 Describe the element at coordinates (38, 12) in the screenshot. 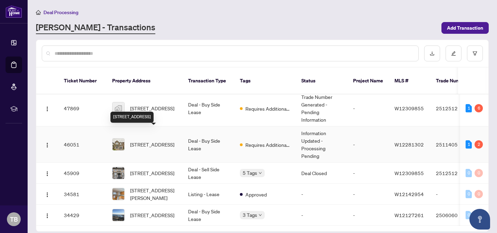

I see `span: home` at that location.